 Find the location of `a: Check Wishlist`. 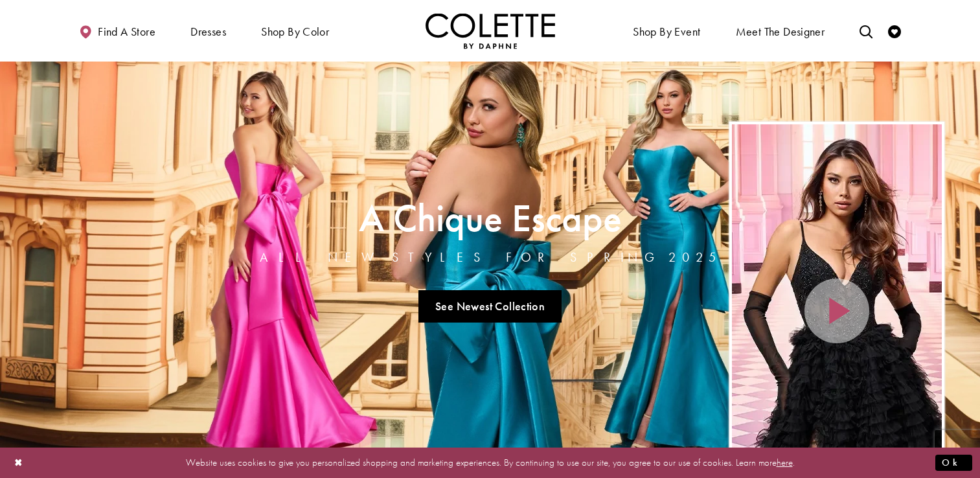

a: Check Wishlist is located at coordinates (894, 30).